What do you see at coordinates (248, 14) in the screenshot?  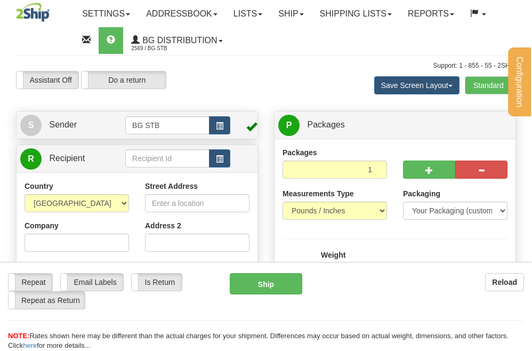 I see `a: Lists` at bounding box center [248, 14].